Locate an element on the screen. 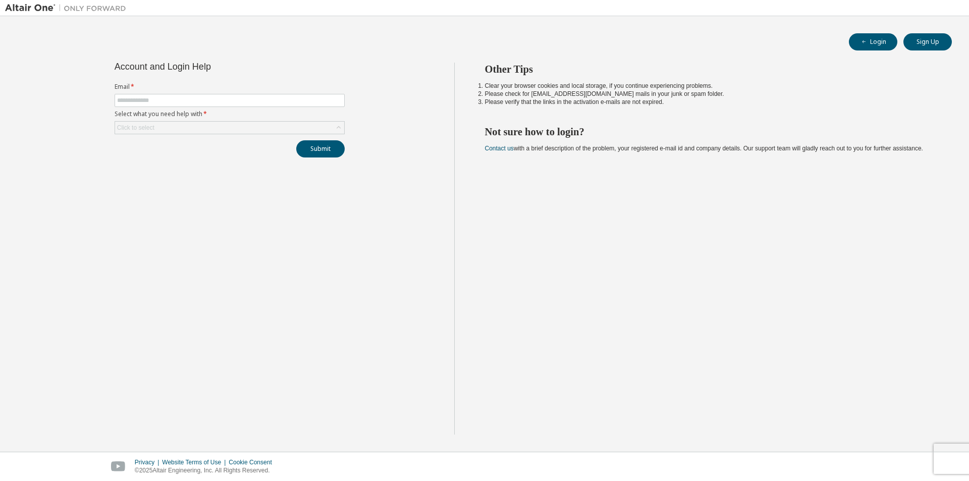 This screenshot has width=969, height=481. label: Email is located at coordinates (230, 87).